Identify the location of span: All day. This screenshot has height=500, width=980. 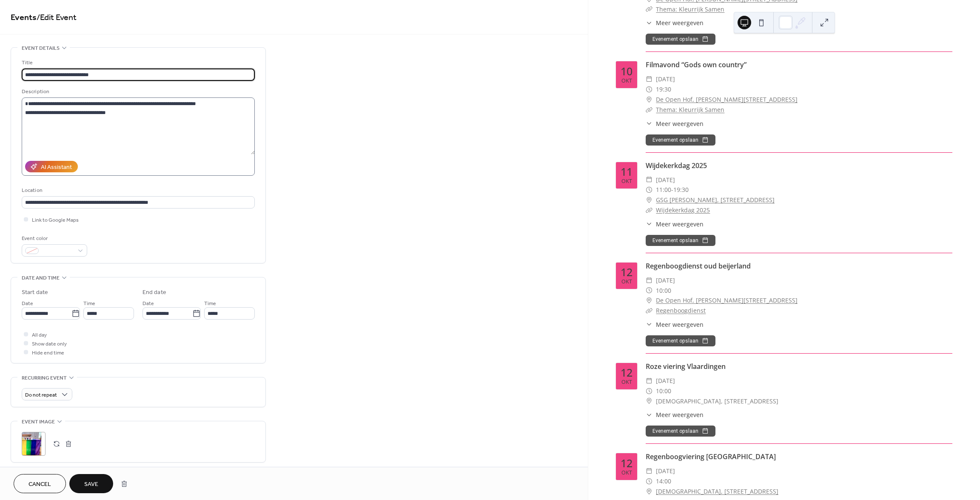
(39, 335).